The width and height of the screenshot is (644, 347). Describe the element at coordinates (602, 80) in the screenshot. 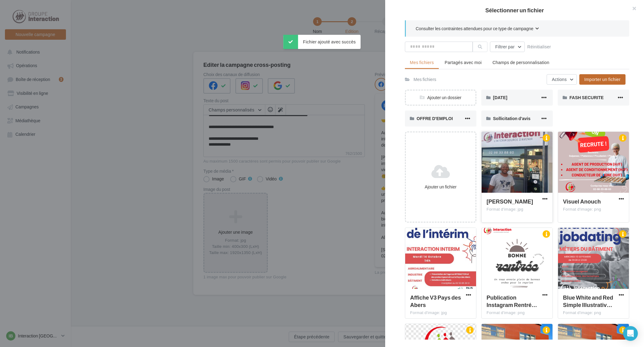

I see `button: Importer un fichier` at that location.